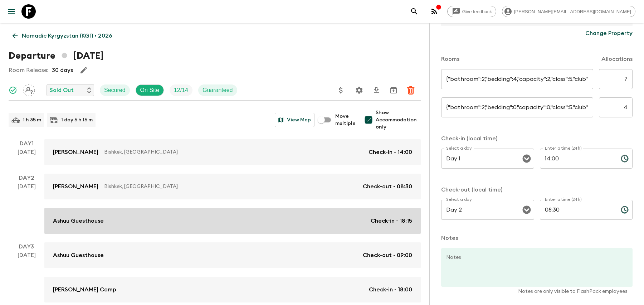  What do you see at coordinates (450, 59) in the screenshot?
I see `p: Rooms` at bounding box center [450, 59].